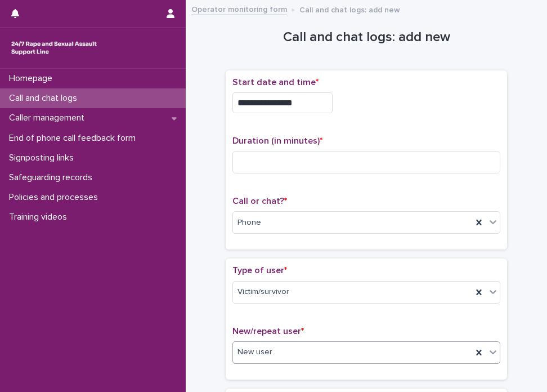 Image resolution: width=547 pixels, height=392 pixels. What do you see at coordinates (32, 78) in the screenshot?
I see `p: Homepage` at bounding box center [32, 78].